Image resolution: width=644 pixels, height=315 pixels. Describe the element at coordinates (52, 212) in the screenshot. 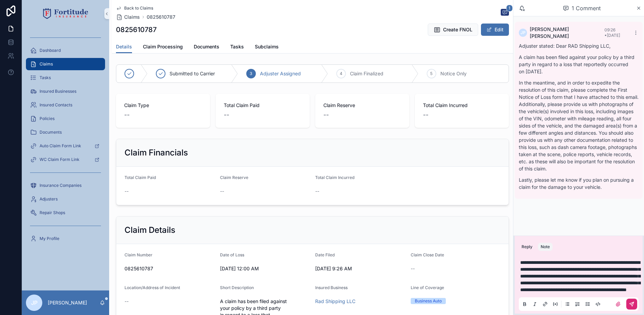

I see `span: Repair Shops` at that location.